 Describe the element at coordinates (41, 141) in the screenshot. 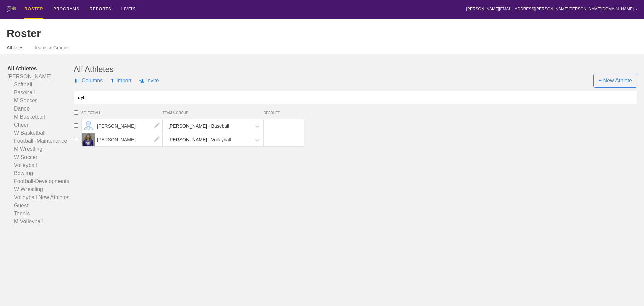

I see `a: Football -Maintenance` at that location.